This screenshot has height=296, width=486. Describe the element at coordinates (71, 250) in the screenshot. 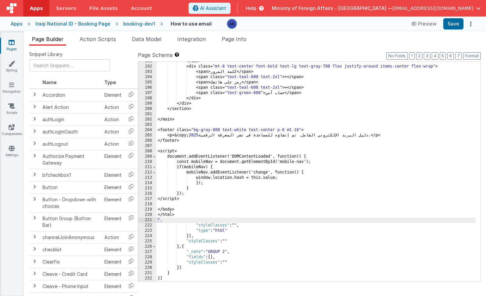

I see `td: checklist` at that location.